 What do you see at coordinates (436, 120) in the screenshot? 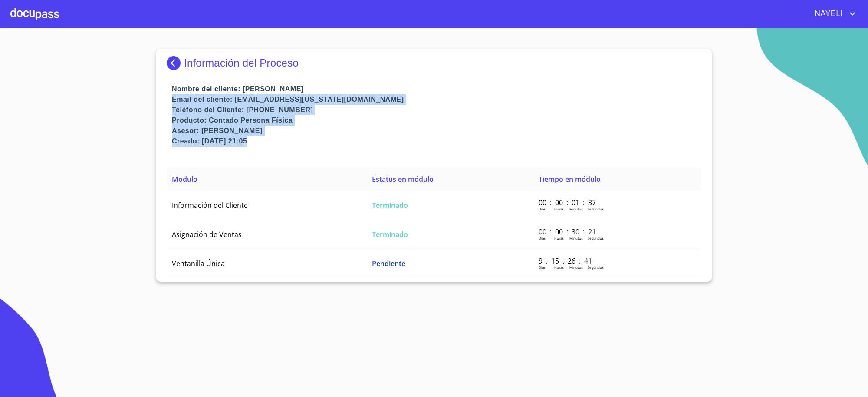
I see `p: Producto: Contado Persona Física` at bounding box center [436, 120].